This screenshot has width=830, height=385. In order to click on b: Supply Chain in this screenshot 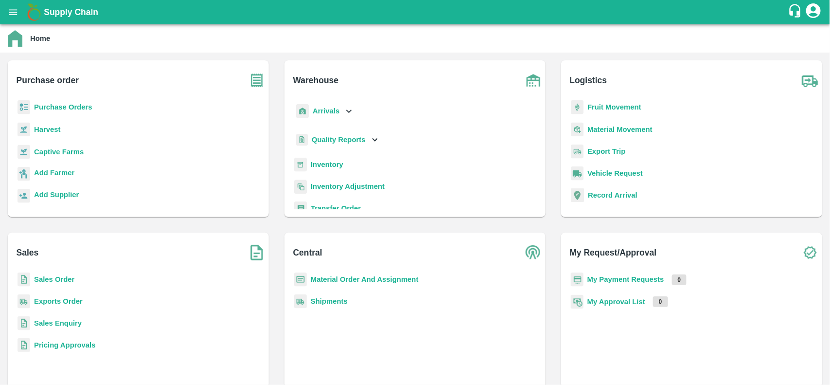, I will do `click(71, 12)`.